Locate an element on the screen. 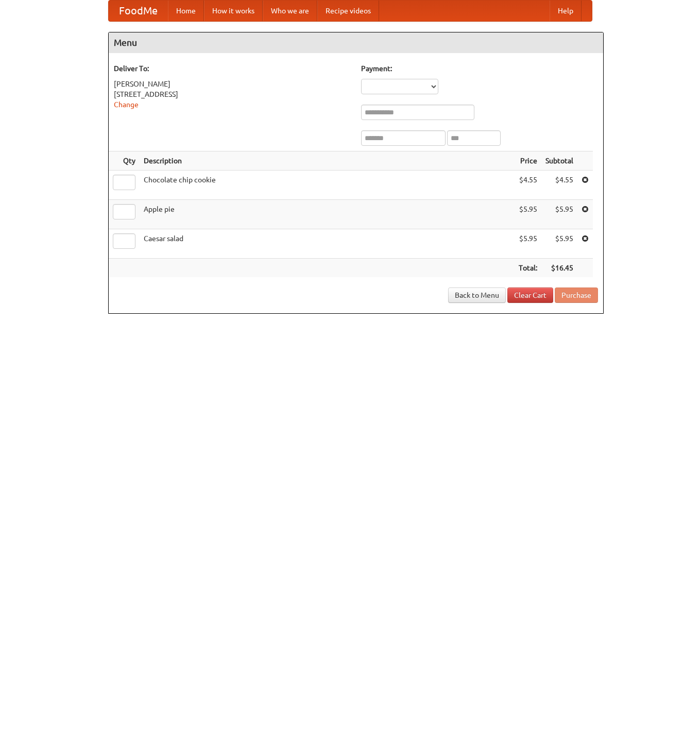 The image size is (700, 729). th: Qty is located at coordinates (124, 161).